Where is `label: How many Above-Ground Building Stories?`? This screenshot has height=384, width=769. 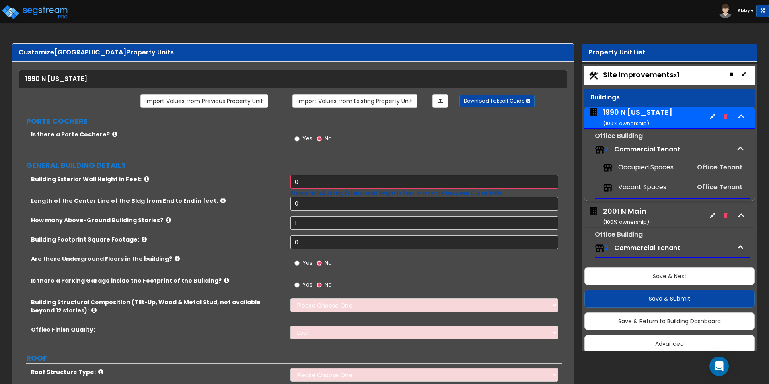
label: How many Above-Ground Building Stories? is located at coordinates (158, 220).